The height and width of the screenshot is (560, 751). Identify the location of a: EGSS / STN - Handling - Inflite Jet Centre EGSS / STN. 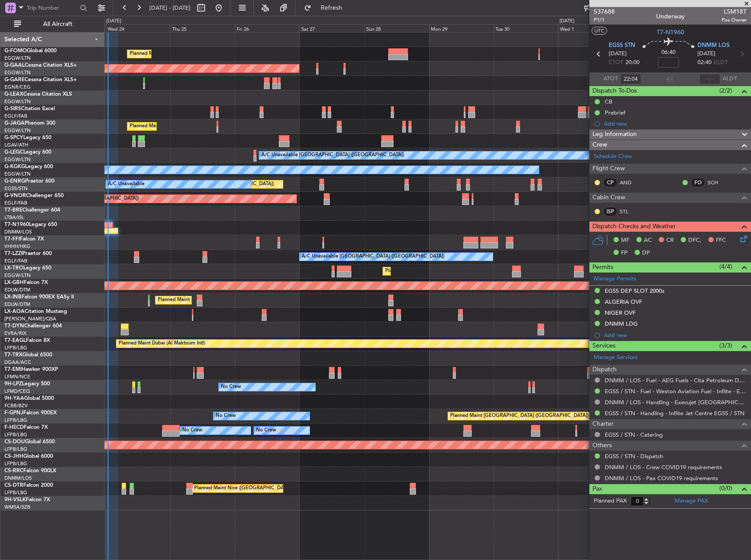
(675, 413).